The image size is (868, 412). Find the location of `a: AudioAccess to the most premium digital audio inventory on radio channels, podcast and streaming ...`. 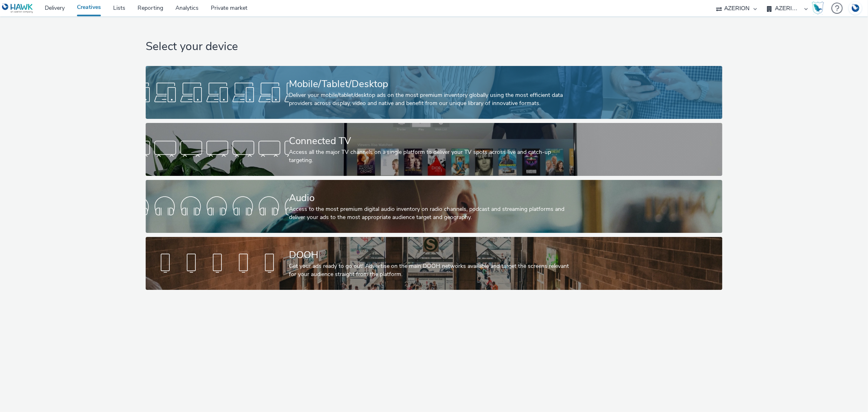

a: AudioAccess to the most premium digital audio inventory on radio channels, podcast and streaming ... is located at coordinates (434, 207).